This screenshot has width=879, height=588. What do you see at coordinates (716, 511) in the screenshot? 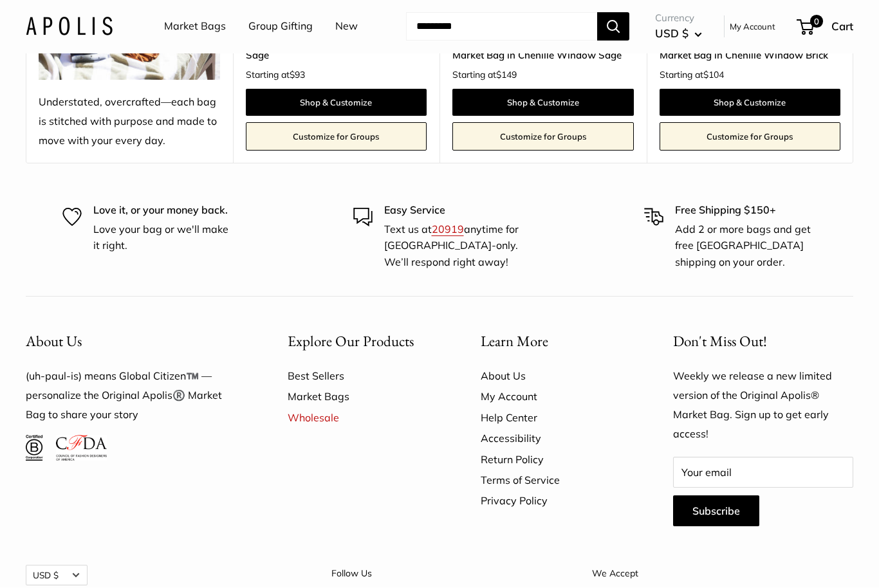
I see `button: Subscribe` at bounding box center [716, 511].